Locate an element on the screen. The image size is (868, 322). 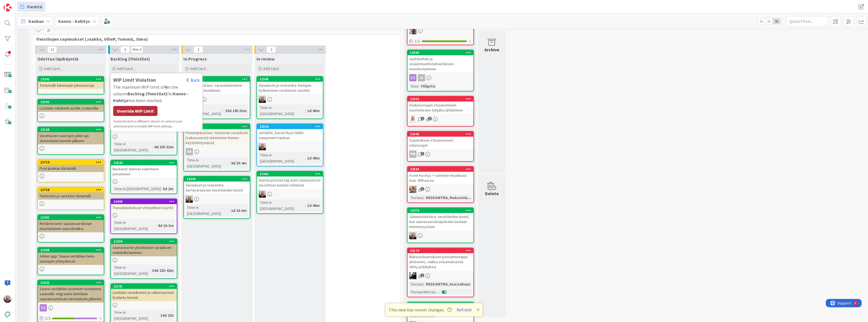
div: 22342Tietomalli tukemaan yleisvuoroja is located at coordinates (71, 83).